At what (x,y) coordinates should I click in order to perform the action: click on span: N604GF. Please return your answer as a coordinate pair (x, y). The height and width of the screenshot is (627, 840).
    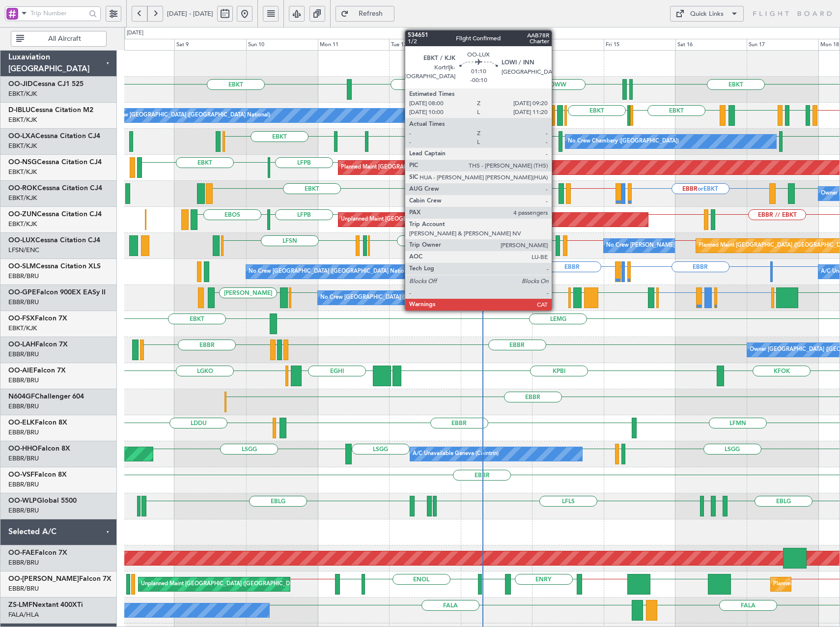
    Looking at the image, I should click on (21, 396).